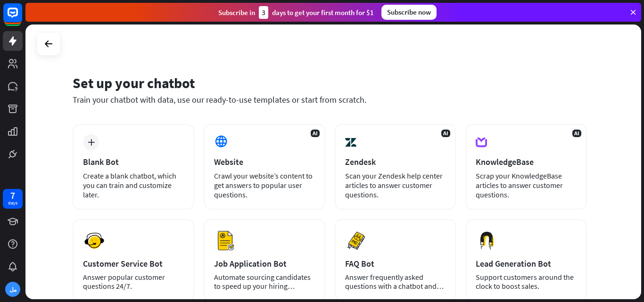 The height and width of the screenshot is (302, 644). What do you see at coordinates (526, 263) in the screenshot?
I see `div: Lead Generation Bot` at bounding box center [526, 263].